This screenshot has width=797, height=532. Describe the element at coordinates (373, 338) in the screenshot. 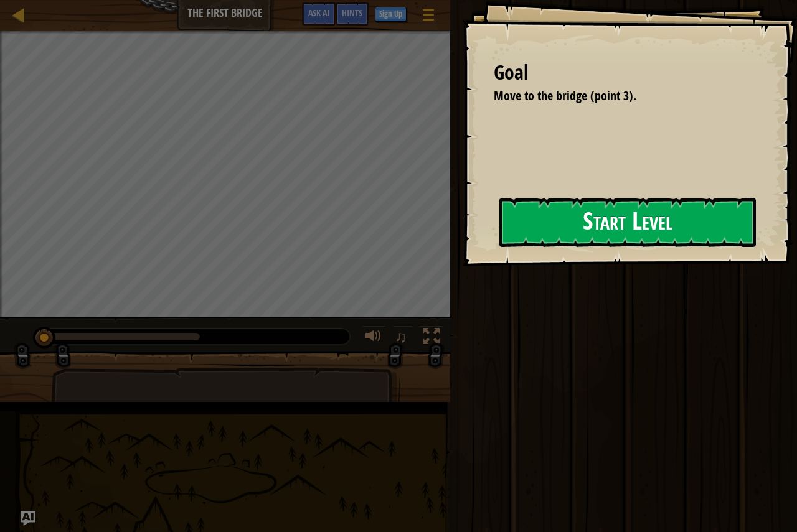

I see `button: Adjust volume` at that location.